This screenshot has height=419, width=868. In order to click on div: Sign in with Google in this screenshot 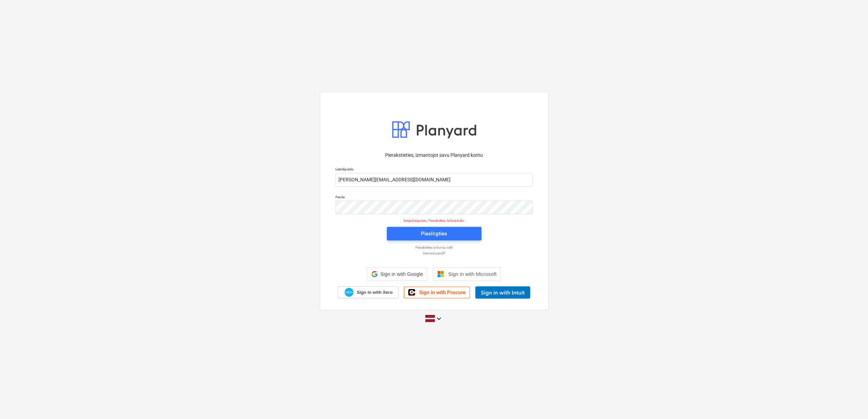, I will do `click(397, 274)`.